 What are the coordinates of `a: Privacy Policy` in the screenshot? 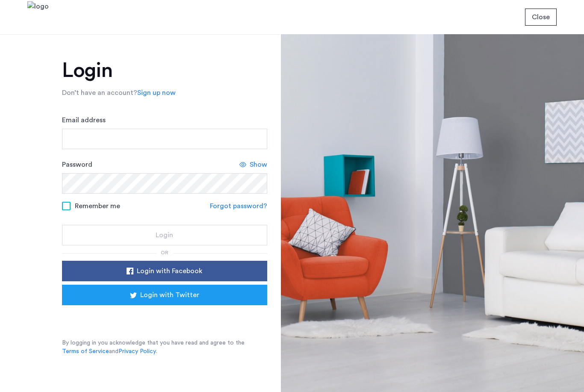 It's located at (137, 352).